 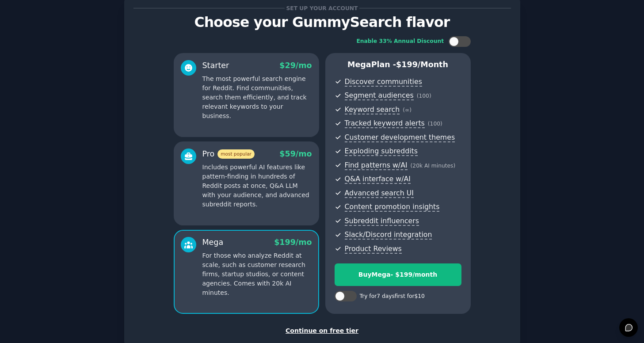 What do you see at coordinates (376, 165) in the screenshot?
I see `span: Find patterns w/AI` at bounding box center [376, 165].